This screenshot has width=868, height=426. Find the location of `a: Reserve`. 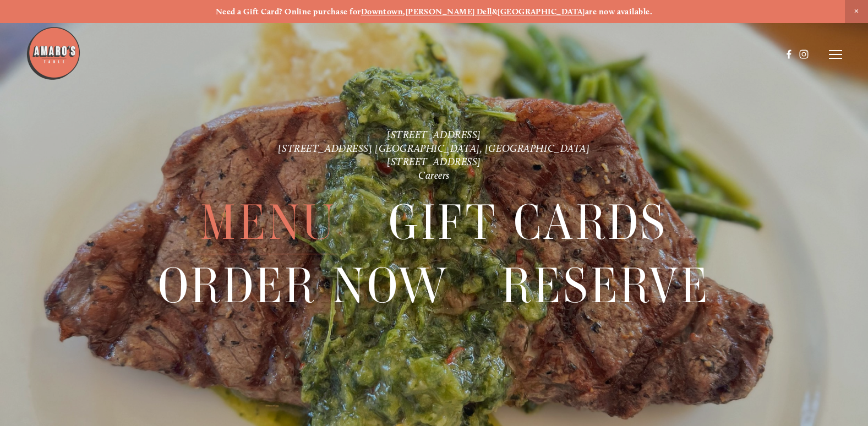

a: Reserve is located at coordinates (606, 285).